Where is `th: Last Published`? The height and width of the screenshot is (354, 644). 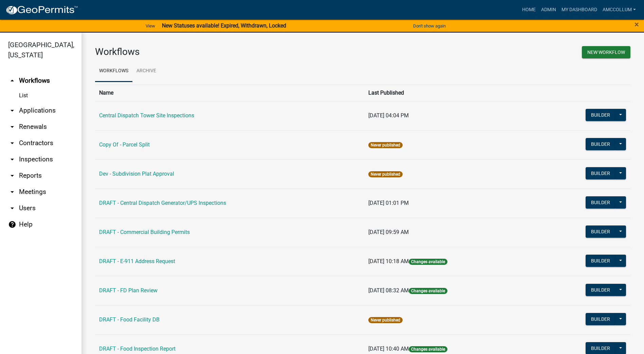 th: Last Published is located at coordinates (449, 93).